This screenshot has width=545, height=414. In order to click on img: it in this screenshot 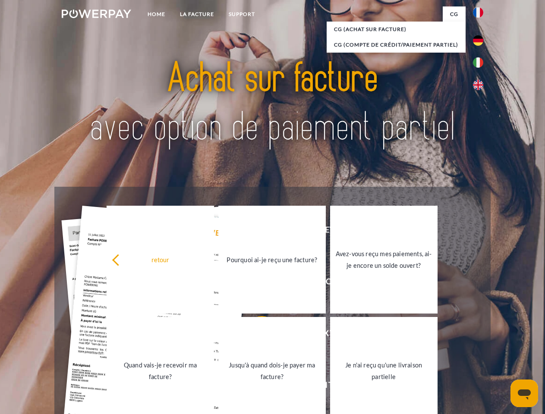, I will do `click(478, 63)`.